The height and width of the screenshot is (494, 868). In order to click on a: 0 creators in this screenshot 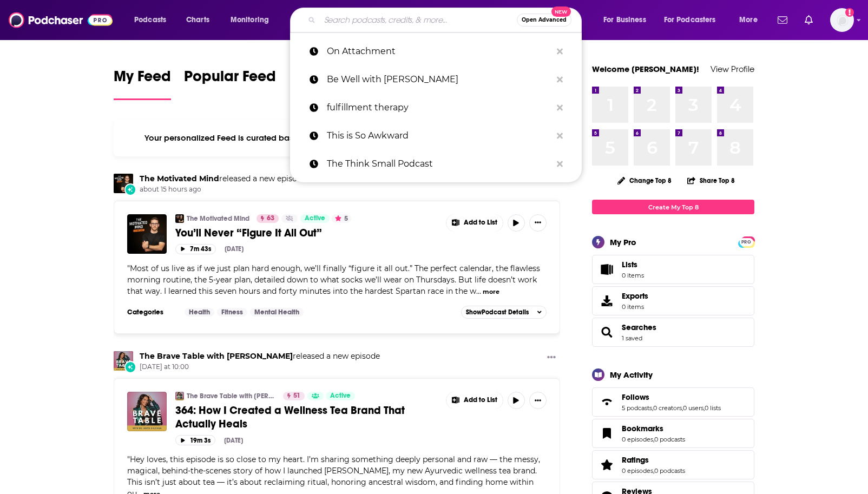, I will do `click(667, 408)`.